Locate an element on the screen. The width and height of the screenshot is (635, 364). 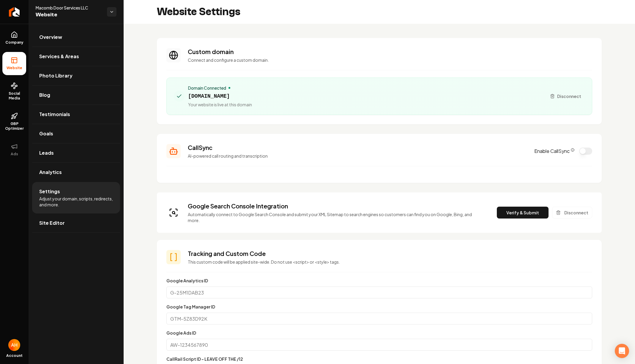
h2: Website Settings is located at coordinates (198, 12).